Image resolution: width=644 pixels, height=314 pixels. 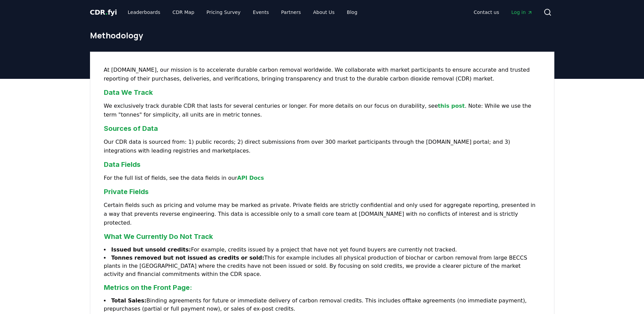 What do you see at coordinates (322, 266) in the screenshot?
I see `li: This for example includes all physical production of biochar or carbon removal from large BECCS p...` at bounding box center [322, 266].